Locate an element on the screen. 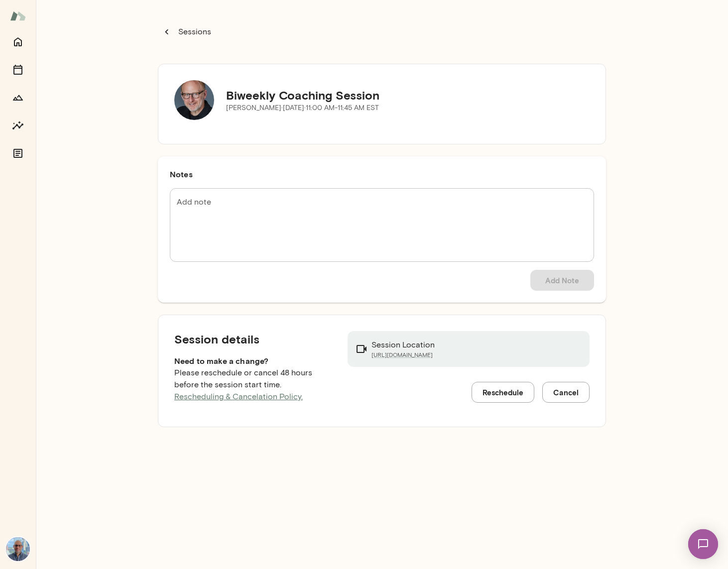 The height and width of the screenshot is (569, 728). button: Cancel is located at coordinates (566, 392).